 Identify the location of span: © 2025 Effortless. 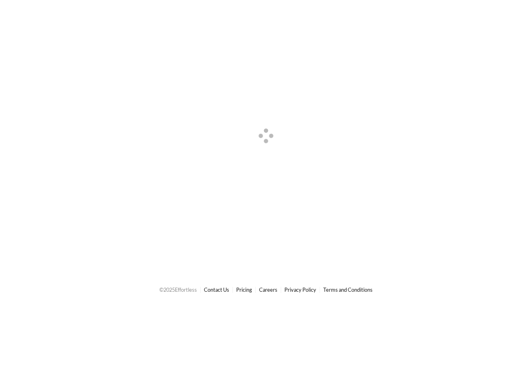
(178, 289).